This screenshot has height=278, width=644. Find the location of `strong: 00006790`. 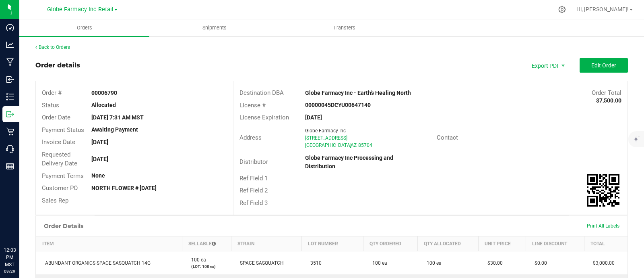

strong: 00006790 is located at coordinates (104, 93).